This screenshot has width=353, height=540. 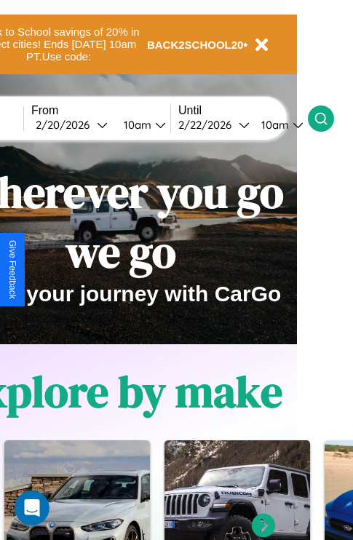 I want to click on div: 2 / 20 / 2026, so click(x=66, y=125).